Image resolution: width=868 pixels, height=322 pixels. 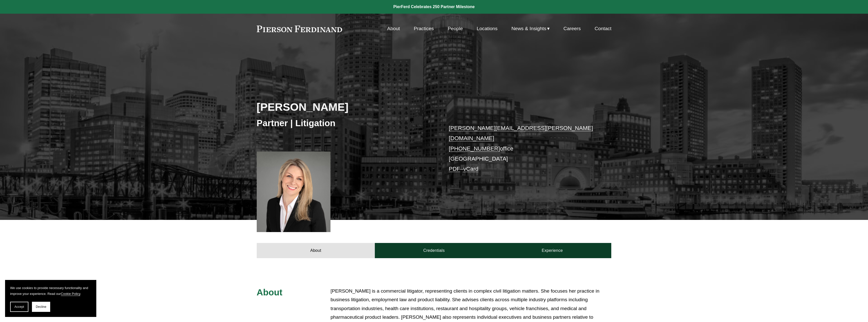 What do you see at coordinates (530, 28) in the screenshot?
I see `a: folder dropdown` at bounding box center [530, 28].